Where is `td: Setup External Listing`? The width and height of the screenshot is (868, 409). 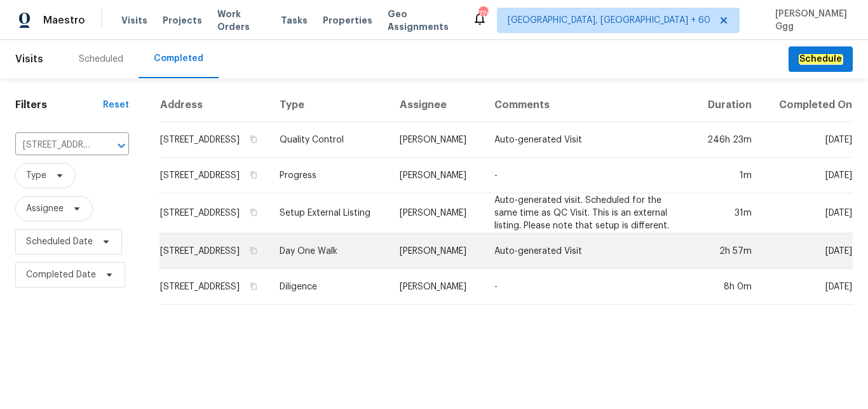
td: Setup External Listing is located at coordinates (329, 213).